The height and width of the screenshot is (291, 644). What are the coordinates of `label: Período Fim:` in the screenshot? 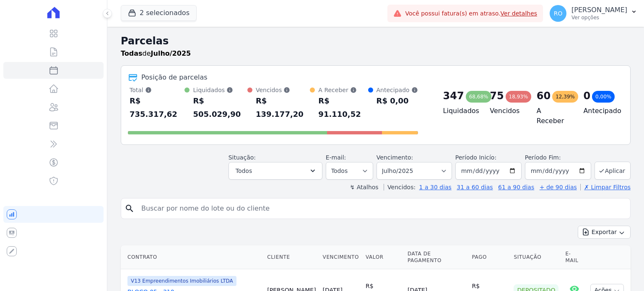 It's located at (558, 157).